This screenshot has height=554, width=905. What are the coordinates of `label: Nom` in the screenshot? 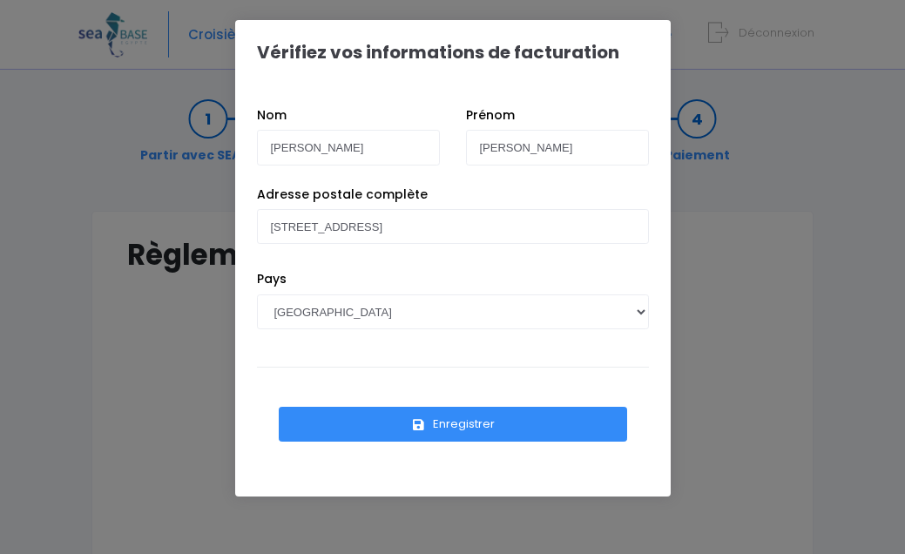 It's located at (272, 115).